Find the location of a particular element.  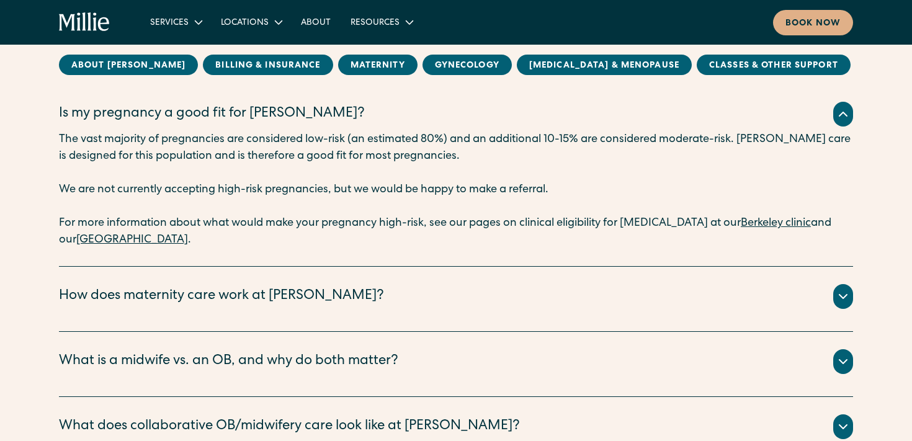

a: Billing & Insurance is located at coordinates (267, 65).